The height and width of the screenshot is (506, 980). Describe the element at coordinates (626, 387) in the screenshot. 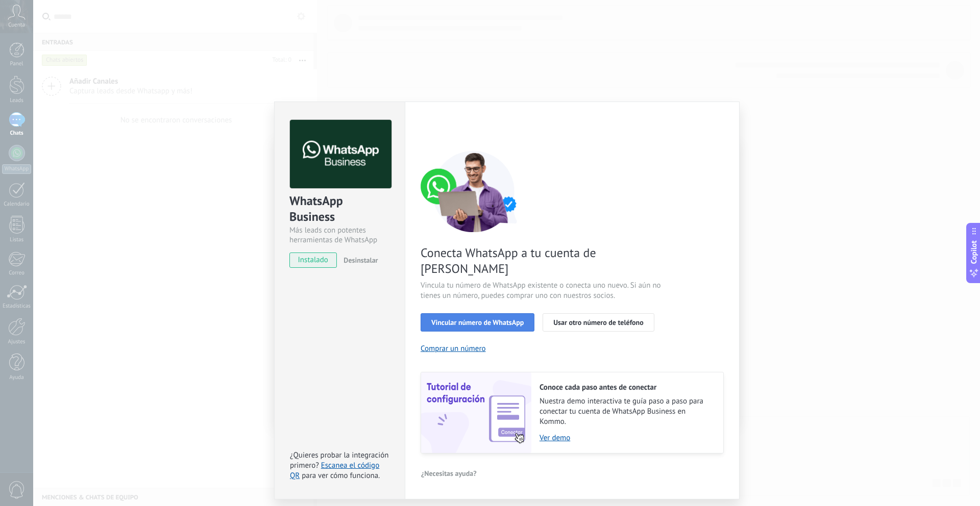

I see `h2: Conoce cada paso antes de conectar` at that location.